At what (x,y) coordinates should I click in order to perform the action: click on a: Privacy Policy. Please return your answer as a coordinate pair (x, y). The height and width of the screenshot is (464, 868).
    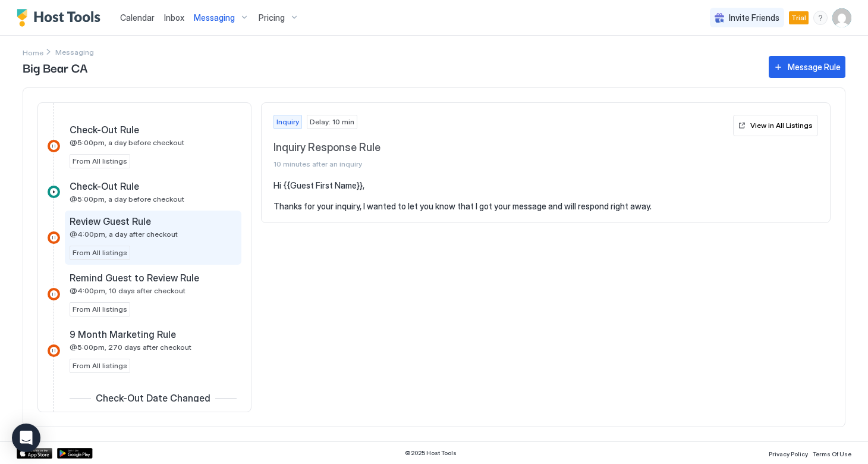
    Looking at the image, I should click on (788, 452).